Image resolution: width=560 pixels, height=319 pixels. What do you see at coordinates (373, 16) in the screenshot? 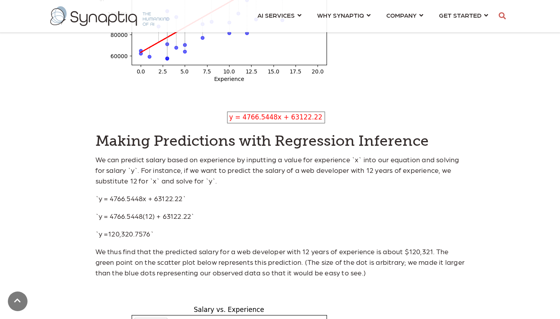
I see `nav: menu` at bounding box center [373, 16].